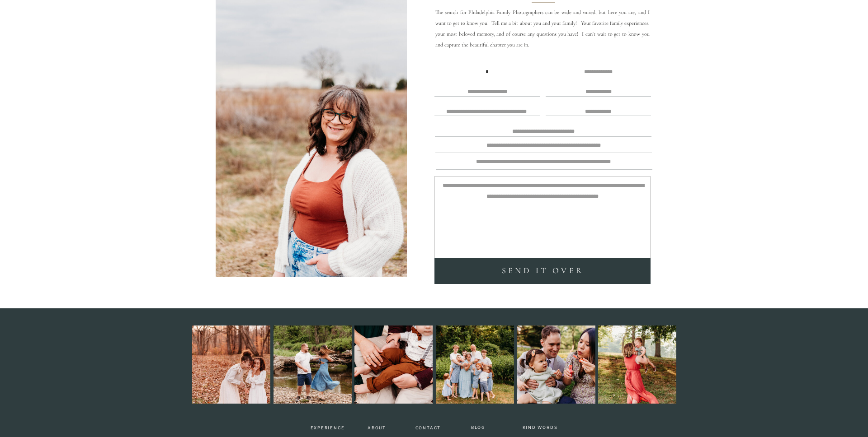  Describe the element at coordinates (542, 271) in the screenshot. I see `a: SEND it over` at that location.